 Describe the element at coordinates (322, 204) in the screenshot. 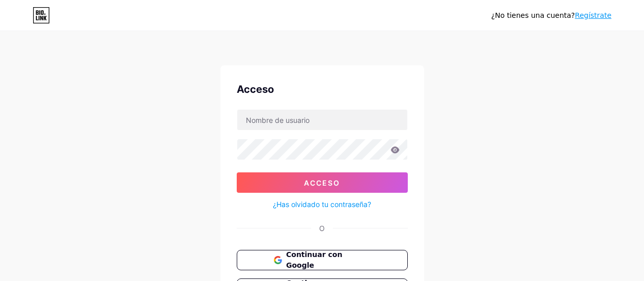

I see `a: ¿Has olvidado tu contraseña?` at that location.